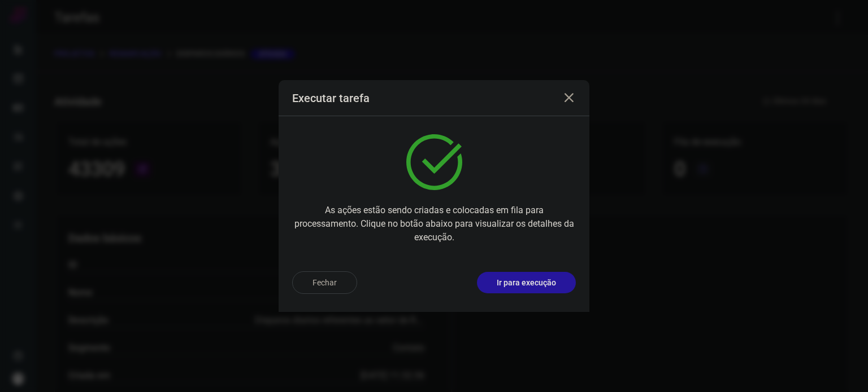 This screenshot has width=868, height=392. I want to click on p: Ir para execução, so click(526, 283).